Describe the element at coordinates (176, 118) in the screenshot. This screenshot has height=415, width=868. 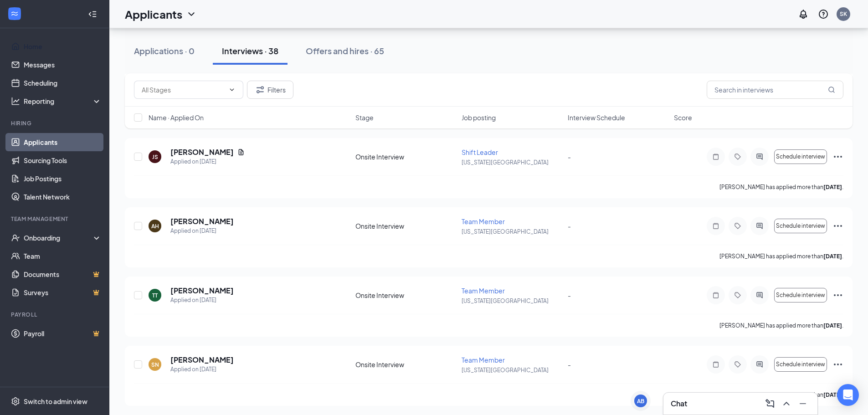
I see `span: Name · Applied On` at that location.